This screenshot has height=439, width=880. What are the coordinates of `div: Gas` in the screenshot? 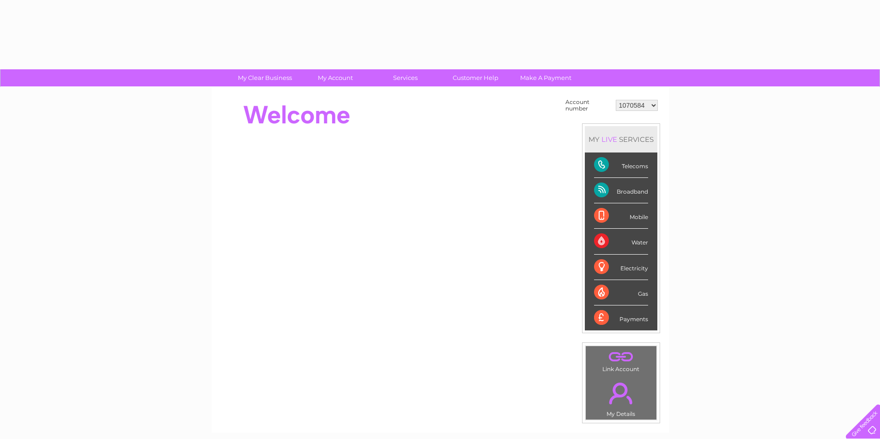 It's located at (621, 292).